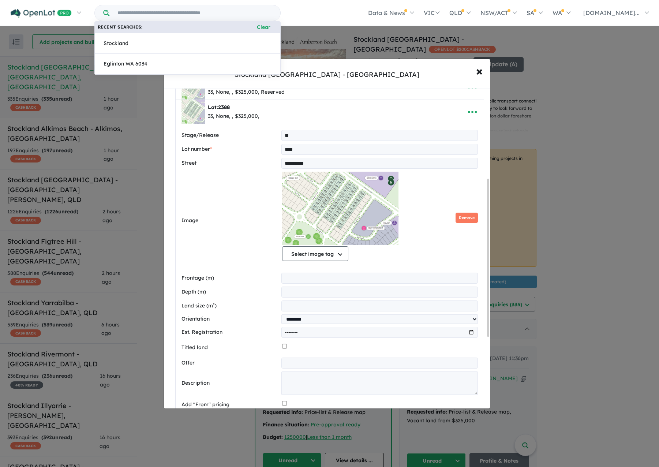 The image size is (659, 467). I want to click on label: Description, so click(230, 383).